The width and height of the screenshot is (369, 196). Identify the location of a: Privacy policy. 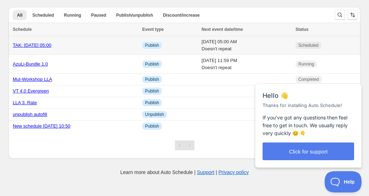
(234, 172).